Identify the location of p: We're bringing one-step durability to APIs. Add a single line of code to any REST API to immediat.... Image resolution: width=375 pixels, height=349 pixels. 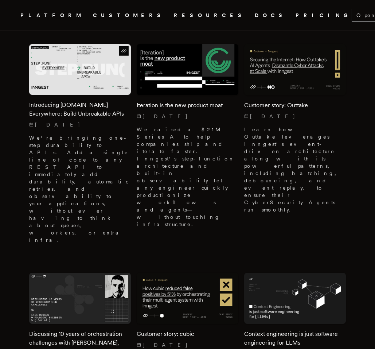
(80, 189).